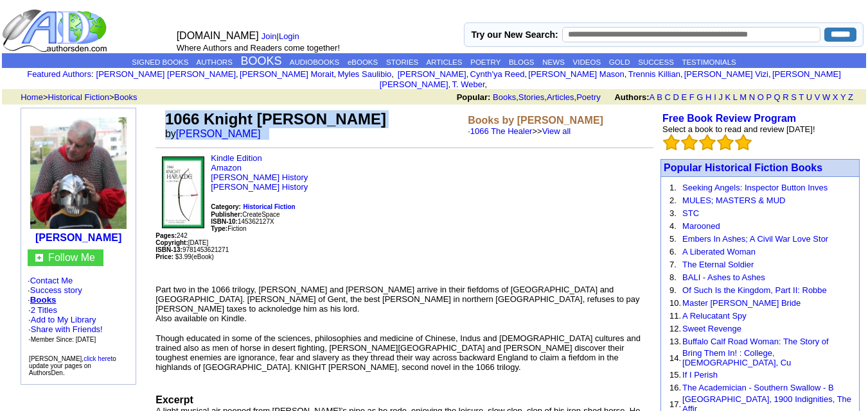  I want to click on font: CreateSpace, so click(245, 214).